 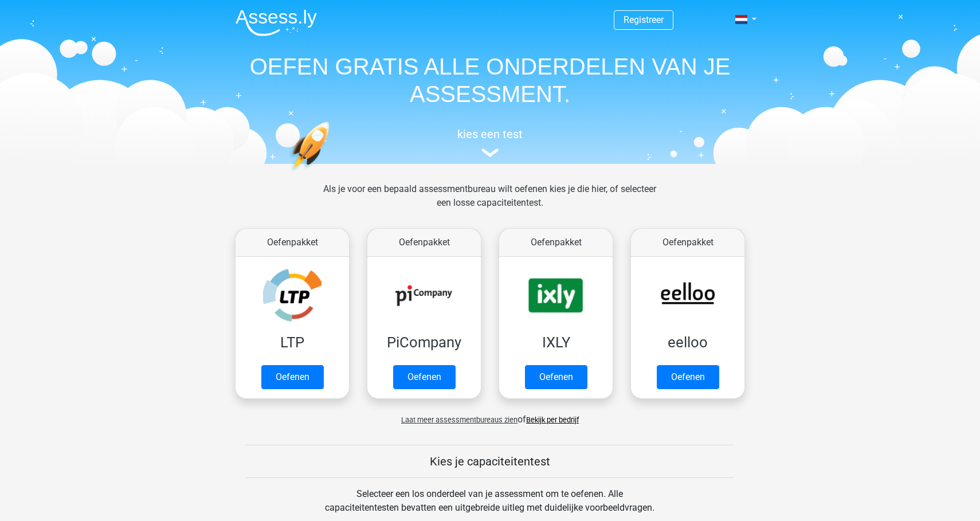 I want to click on img: oefenen, so click(x=331, y=173).